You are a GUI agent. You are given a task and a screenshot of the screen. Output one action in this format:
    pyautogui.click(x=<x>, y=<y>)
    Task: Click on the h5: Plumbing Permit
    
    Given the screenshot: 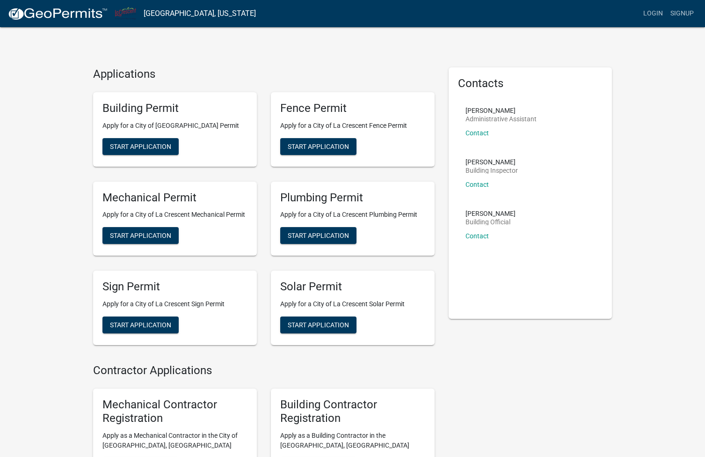 What is the action you would take?
    pyautogui.click(x=353, y=197)
    